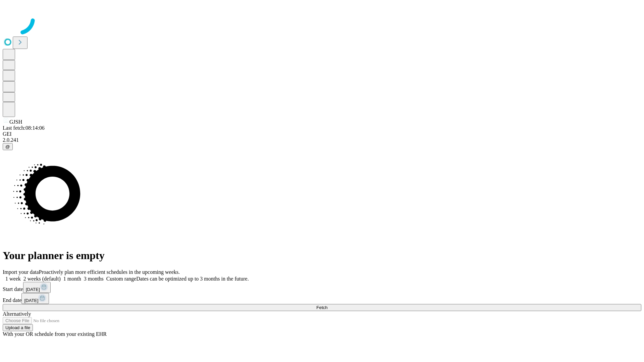 The height and width of the screenshot is (362, 644). I want to click on span: 2 weeks (default), so click(42, 278).